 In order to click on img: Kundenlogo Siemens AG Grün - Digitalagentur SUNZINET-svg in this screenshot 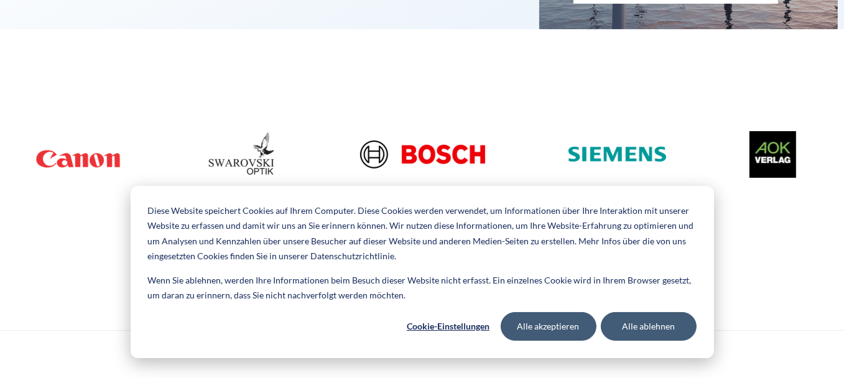, I will do `click(617, 154)`.